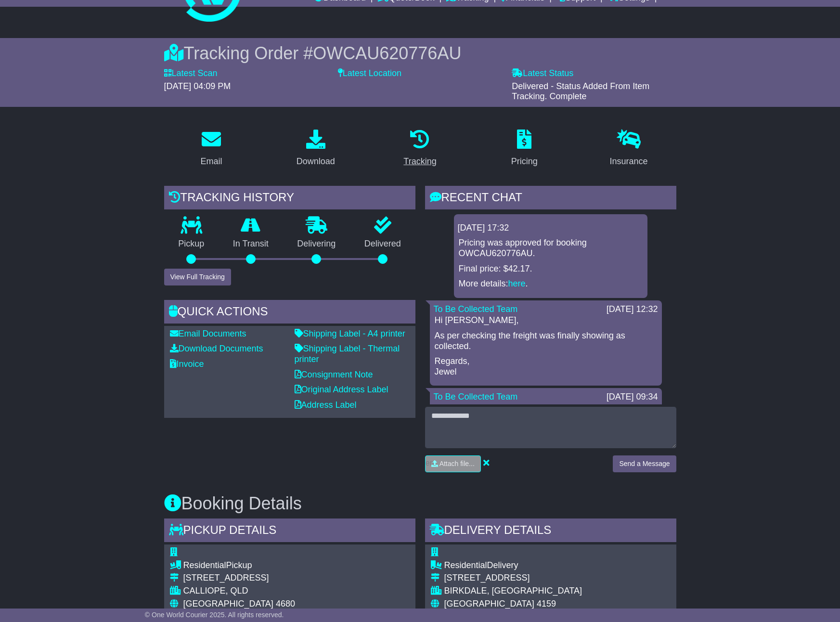 The image size is (840, 622). I want to click on div: Tracking history, so click(289, 199).